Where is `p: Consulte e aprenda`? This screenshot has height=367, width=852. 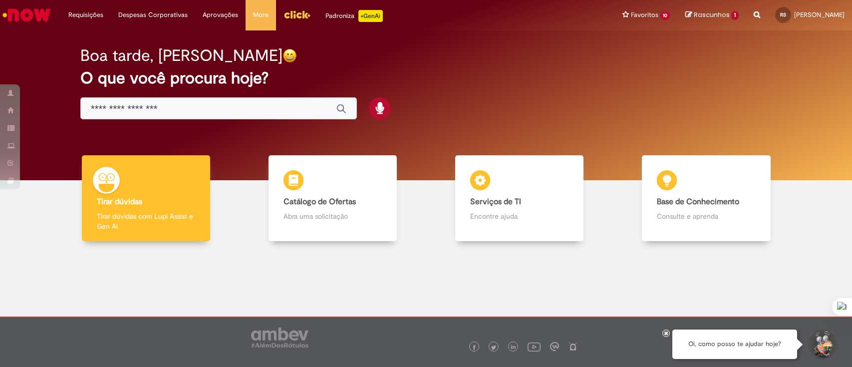 p: Consulte e aprenda is located at coordinates (705, 216).